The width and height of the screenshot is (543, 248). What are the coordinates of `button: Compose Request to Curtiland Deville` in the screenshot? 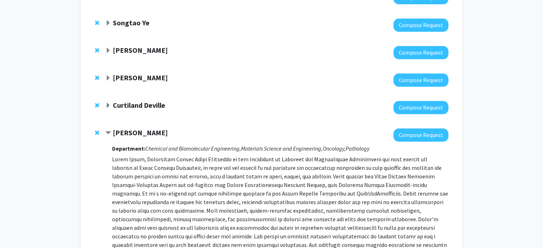 It's located at (421, 108).